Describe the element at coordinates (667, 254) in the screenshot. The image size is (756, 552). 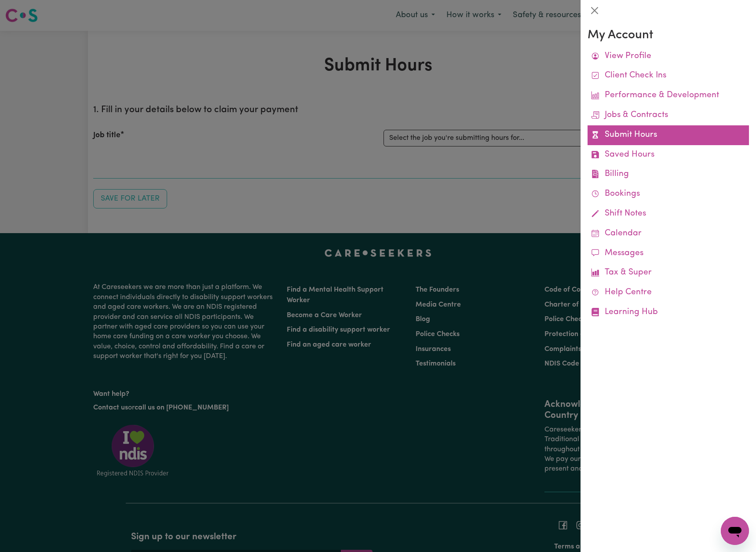
I see `a: Messages` at that location.